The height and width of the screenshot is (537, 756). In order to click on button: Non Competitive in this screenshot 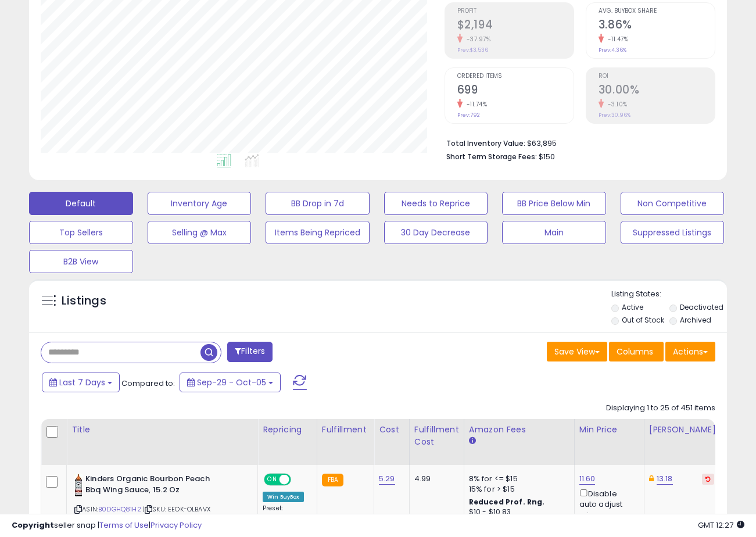, I will do `click(672, 203)`.